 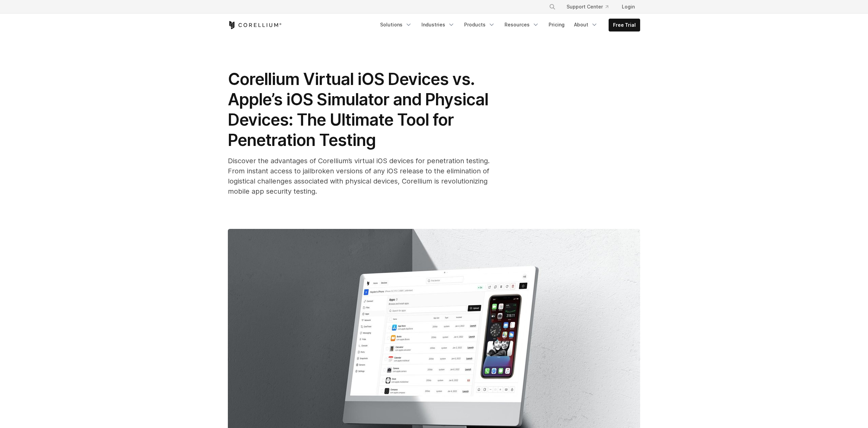 I want to click on a: Login, so click(x=628, y=7).